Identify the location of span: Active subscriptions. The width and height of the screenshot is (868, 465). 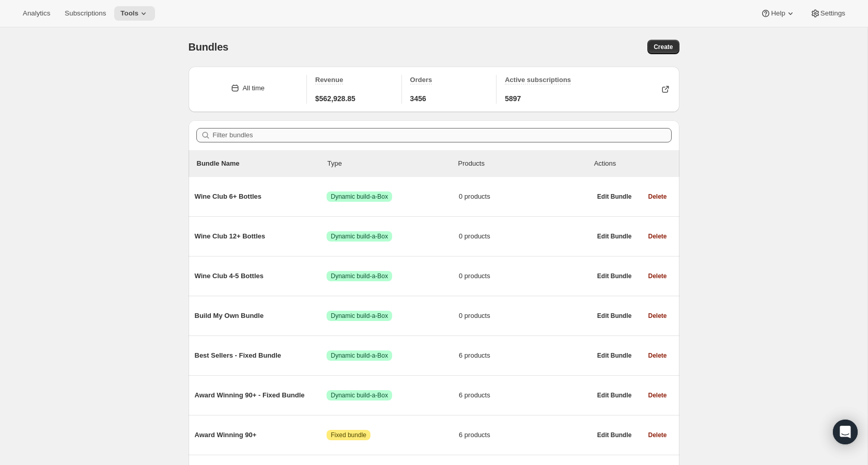
(538, 79).